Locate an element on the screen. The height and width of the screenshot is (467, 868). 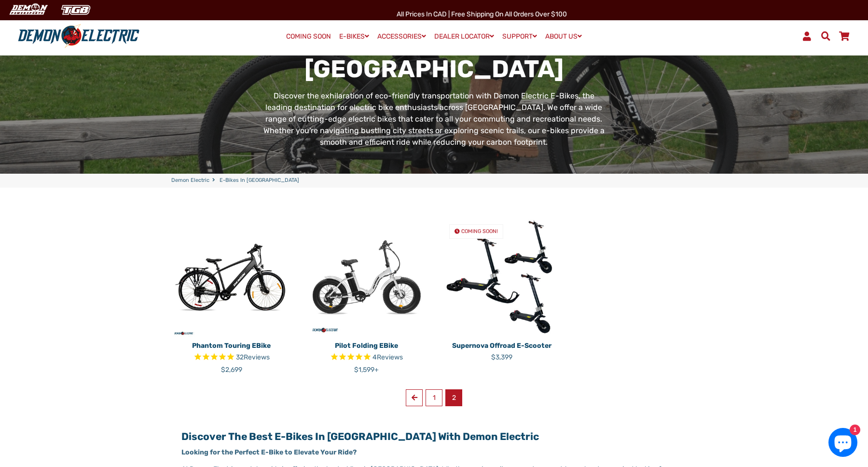
a: Demon Electric is located at coordinates (190, 181).